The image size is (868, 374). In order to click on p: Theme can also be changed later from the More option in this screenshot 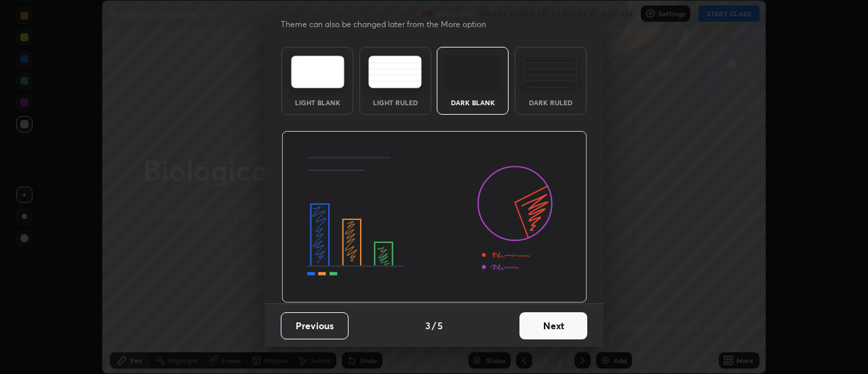, I will do `click(391, 24)`.